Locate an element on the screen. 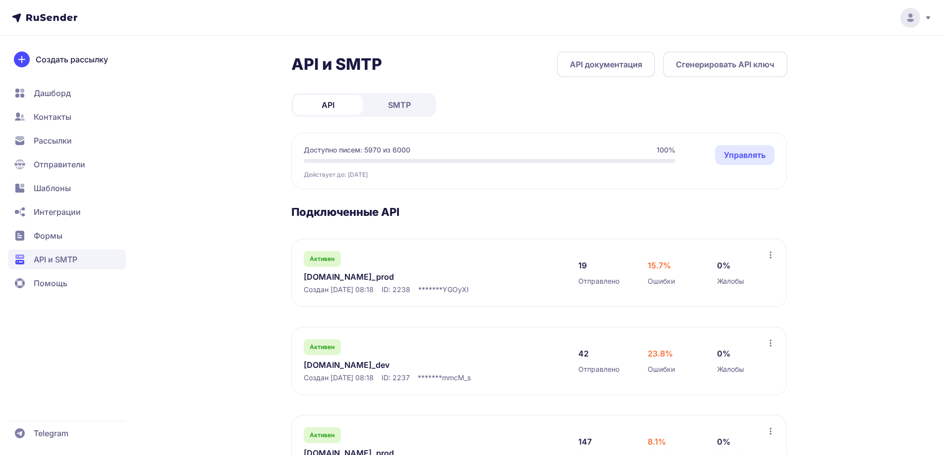 The image size is (944, 455). h3: Подключенные API is located at coordinates (539, 212).